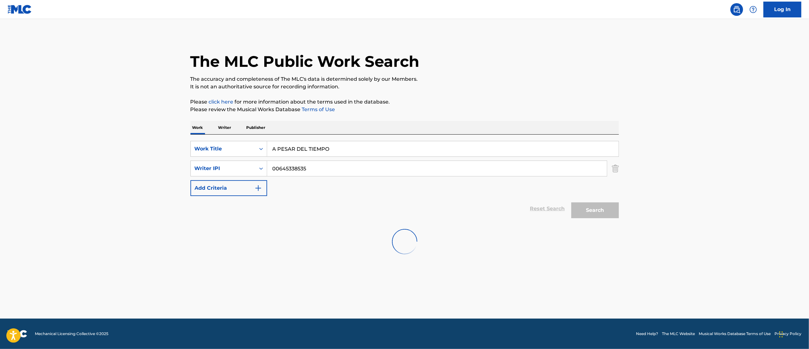  What do you see at coordinates (793, 334) in the screenshot?
I see `div: Widget de chat` at bounding box center [793, 334].